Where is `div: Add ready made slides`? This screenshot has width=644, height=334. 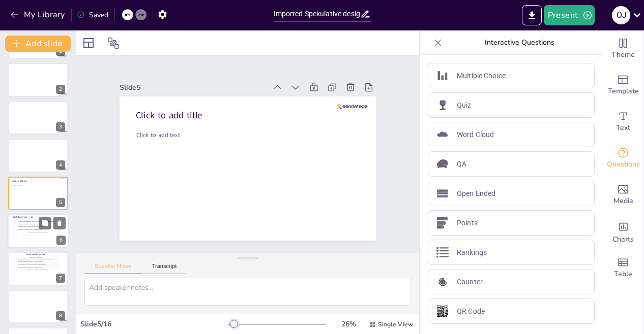 div: Add ready made slides is located at coordinates (623, 85).